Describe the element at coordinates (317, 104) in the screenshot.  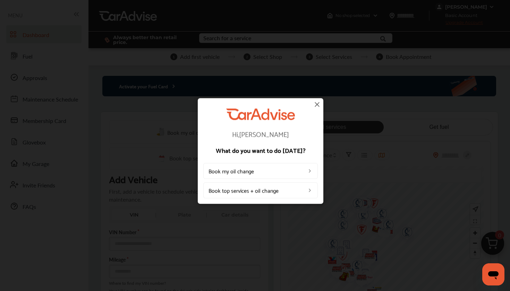
I see `img: close-icon.a004319c.svg` at that location.